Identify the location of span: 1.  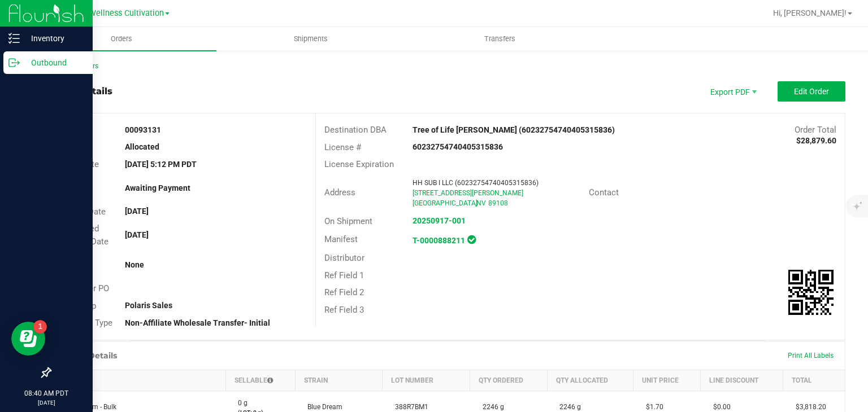
(7, 6).